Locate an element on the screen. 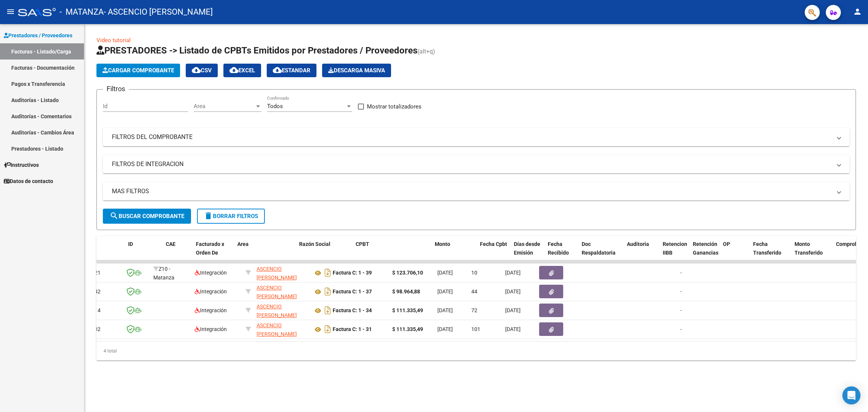  datatable-header-cell: Retención Ganancias is located at coordinates (705, 252).